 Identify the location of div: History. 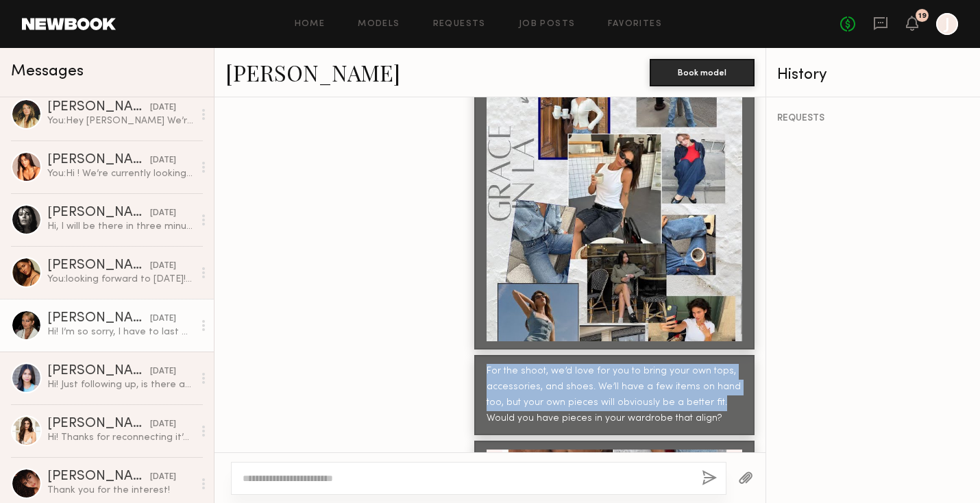
(874, 75).